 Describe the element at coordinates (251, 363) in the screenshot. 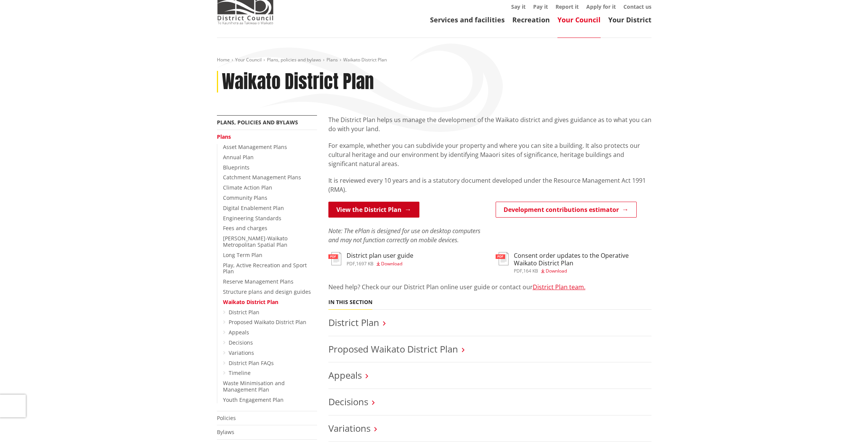

I see `a: District Plan FAQs` at that location.